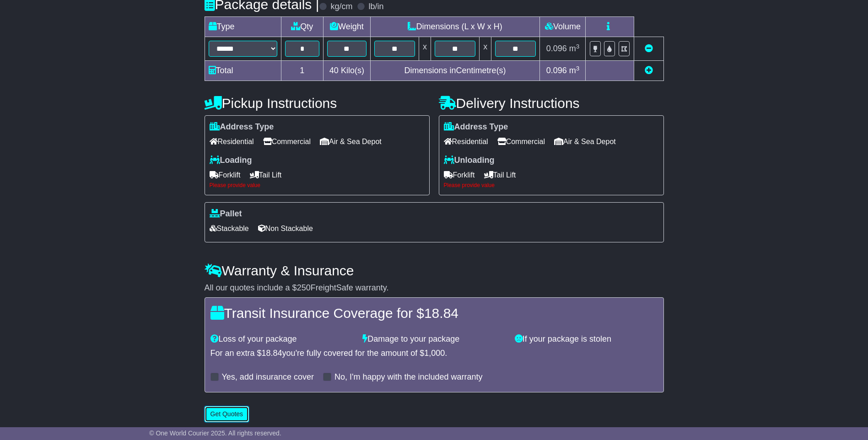 This screenshot has width=868, height=440. Describe the element at coordinates (229, 228) in the screenshot. I see `span: Stackable` at that location.